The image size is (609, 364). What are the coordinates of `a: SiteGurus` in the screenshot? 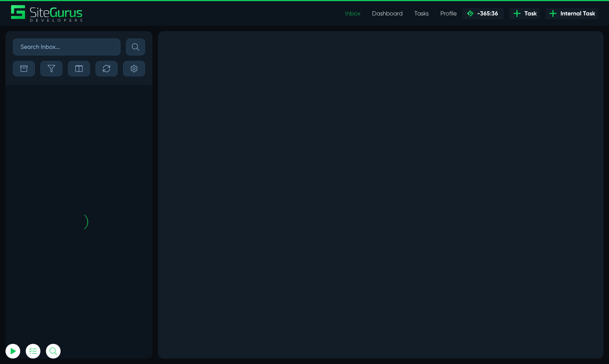 It's located at (47, 13).